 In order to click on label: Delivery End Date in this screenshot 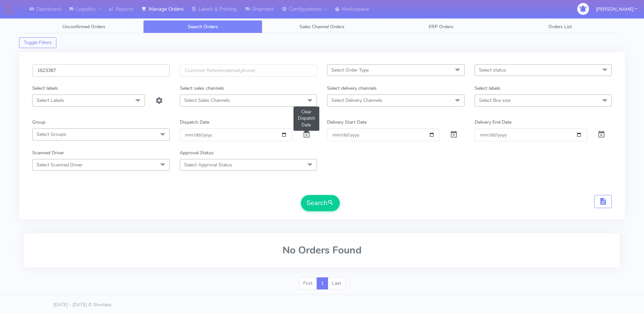, I will do `click(493, 122)`.